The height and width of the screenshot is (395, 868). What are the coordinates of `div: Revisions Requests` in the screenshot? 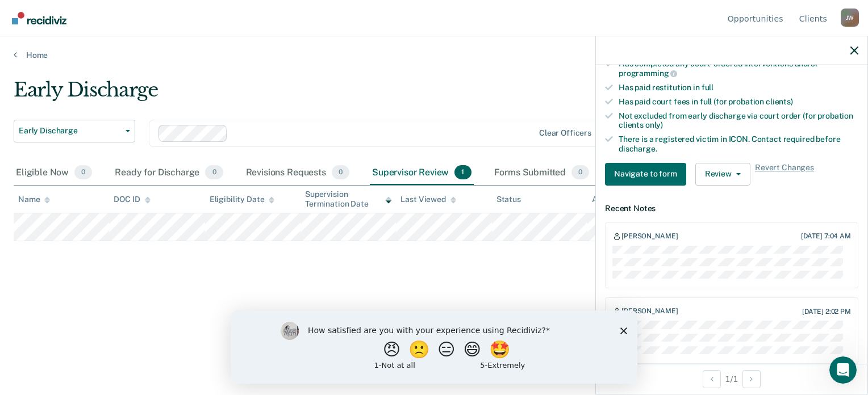 It's located at (298, 173).